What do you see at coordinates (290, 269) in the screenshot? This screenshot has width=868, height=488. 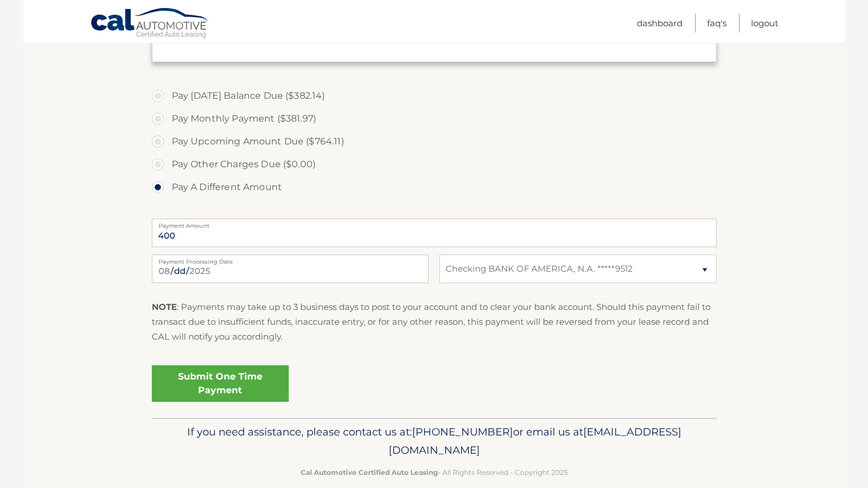 I see `input: Payment Date` at bounding box center [290, 269].